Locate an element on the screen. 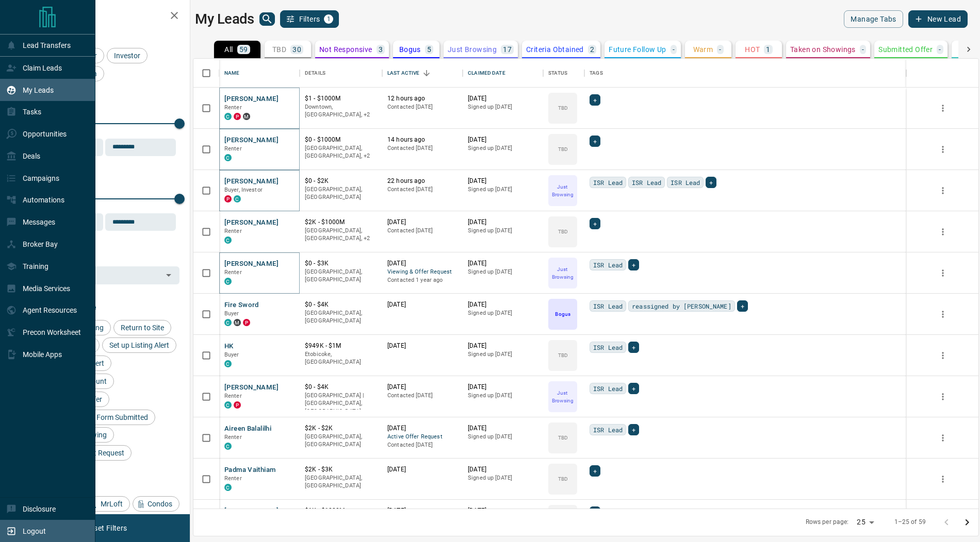 This screenshot has width=980, height=542. div: 25 is located at coordinates (865, 522).